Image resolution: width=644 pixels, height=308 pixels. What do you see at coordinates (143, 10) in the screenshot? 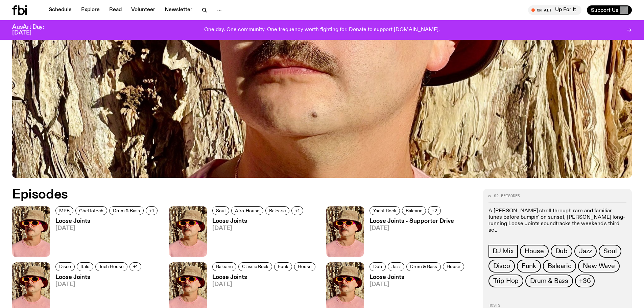
I see `a: Volunteer` at bounding box center [143, 10].